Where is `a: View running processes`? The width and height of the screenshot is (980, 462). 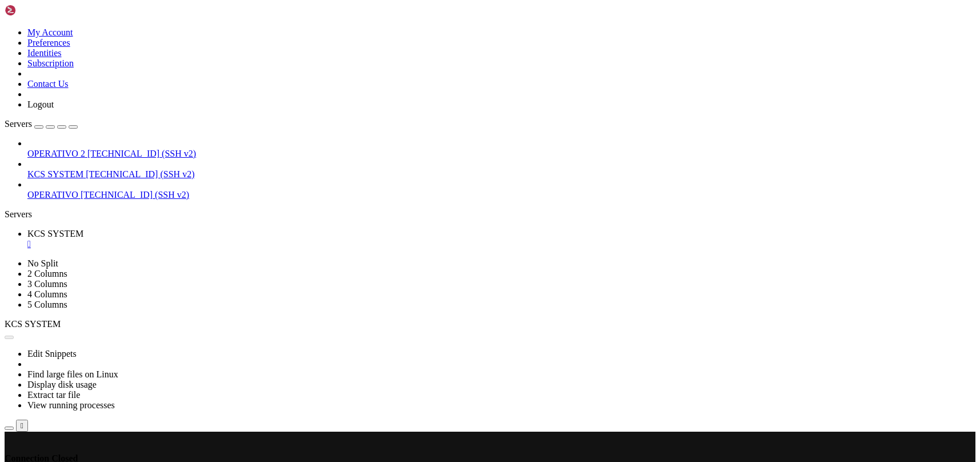
a: View running processes is located at coordinates (71, 405).